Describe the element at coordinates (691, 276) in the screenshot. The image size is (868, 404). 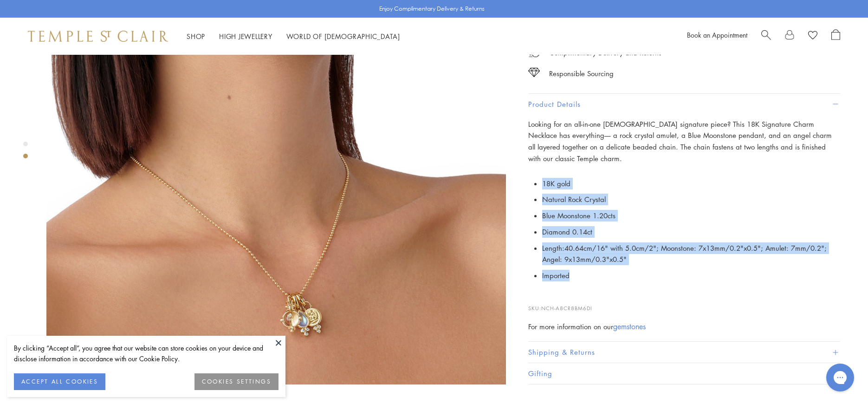
I see `li: Imported` at that location.